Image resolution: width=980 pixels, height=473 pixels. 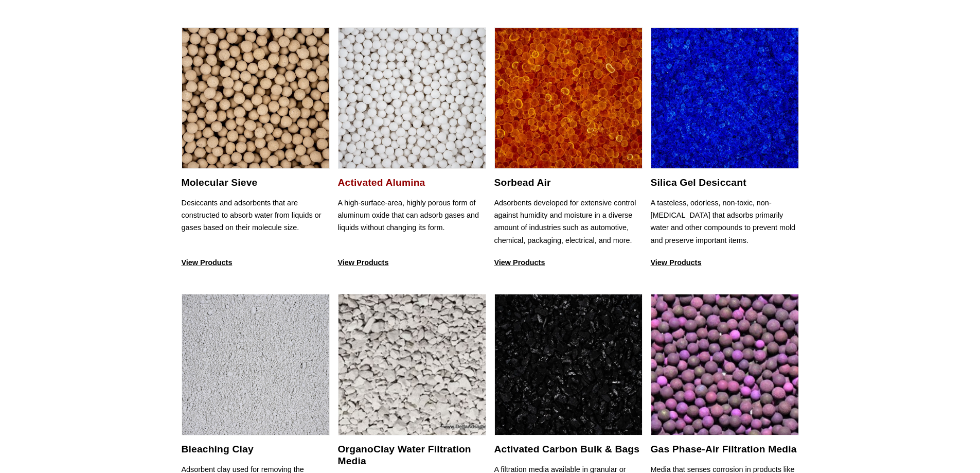 What do you see at coordinates (413, 99) in the screenshot?
I see `img: Activated Alumina` at bounding box center [413, 99].